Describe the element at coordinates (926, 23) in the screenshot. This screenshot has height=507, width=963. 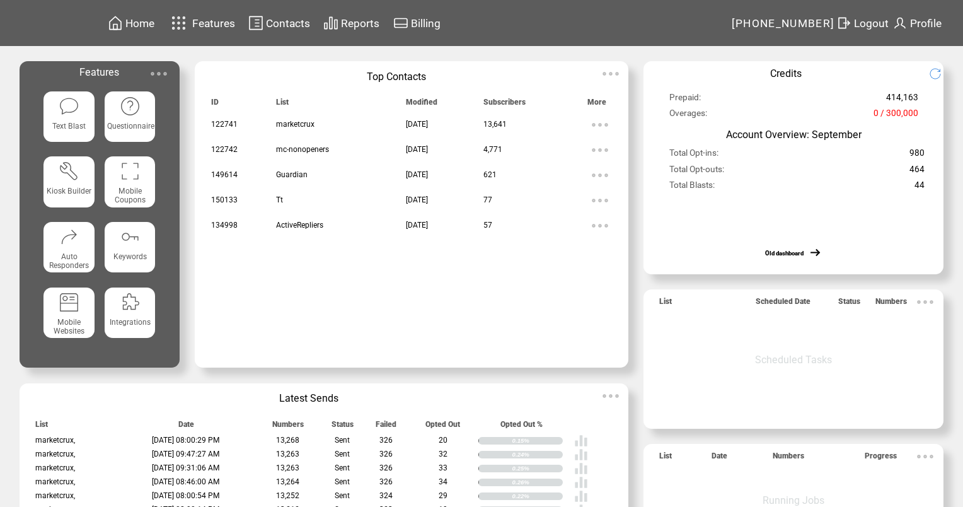
I see `span: Profile` at that location.